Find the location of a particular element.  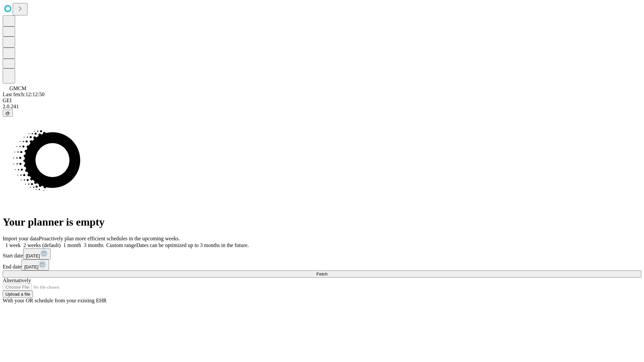

span: Alternatively is located at coordinates (17, 280).